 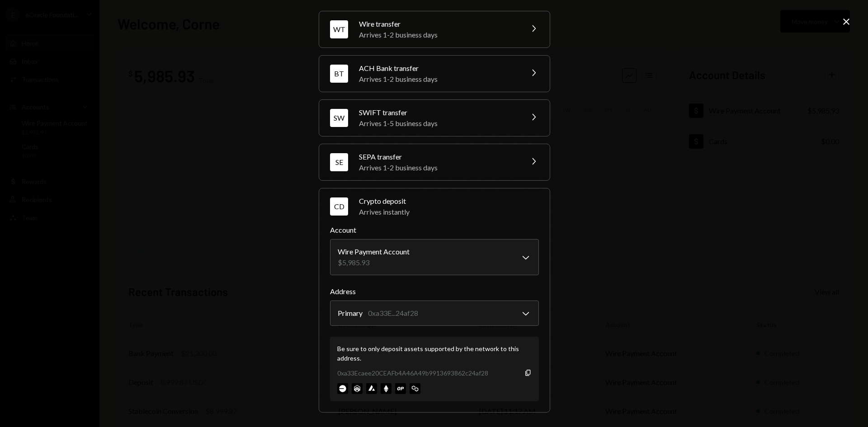 What do you see at coordinates (438, 113) in the screenshot?
I see `div: SWIFT transfer` at bounding box center [438, 113].